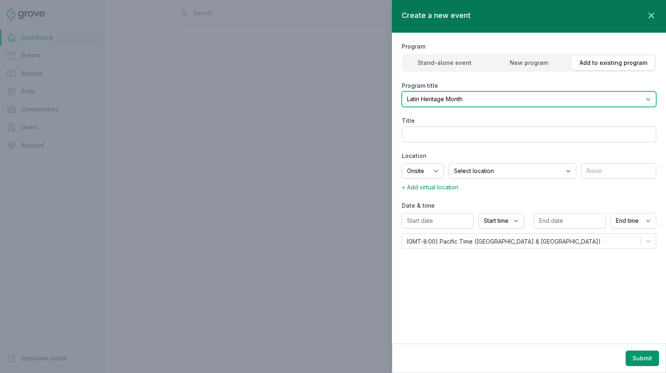 This screenshot has height=373, width=666. Describe the element at coordinates (529, 206) in the screenshot. I see `label: Date & time` at that location.